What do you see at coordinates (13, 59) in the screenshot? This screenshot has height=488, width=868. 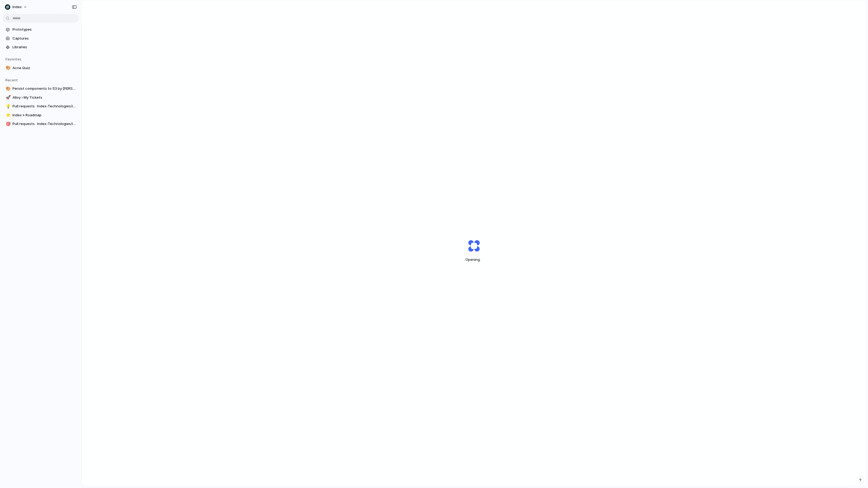 I see `span: Favorites` at bounding box center [13, 59].